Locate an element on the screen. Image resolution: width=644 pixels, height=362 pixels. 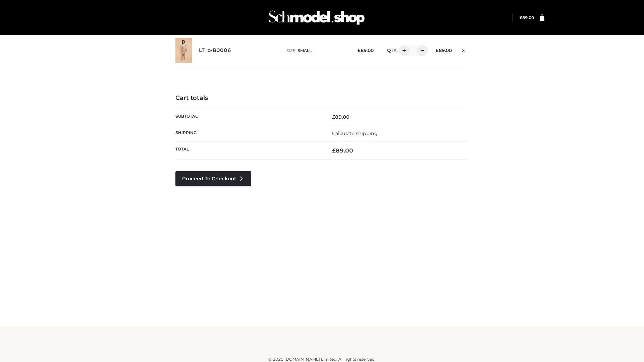
p: size : is located at coordinates (317, 51).